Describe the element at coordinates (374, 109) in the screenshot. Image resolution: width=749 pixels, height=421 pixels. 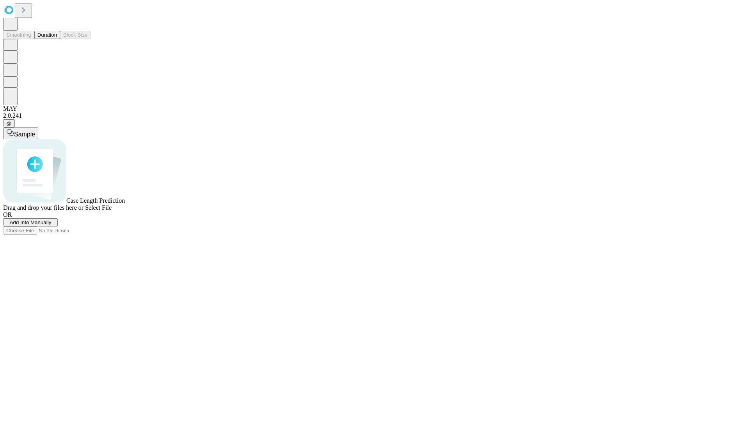
I see `div: MAY` at that location.